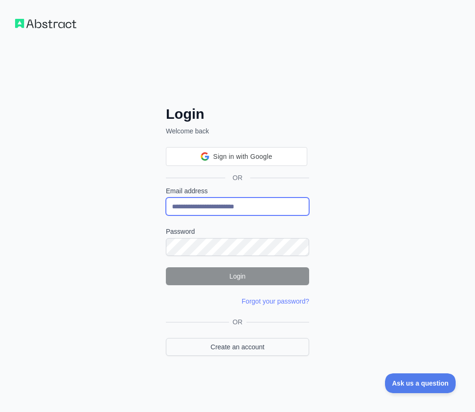 The height and width of the screenshot is (412, 475). I want to click on label: Password, so click(237, 231).